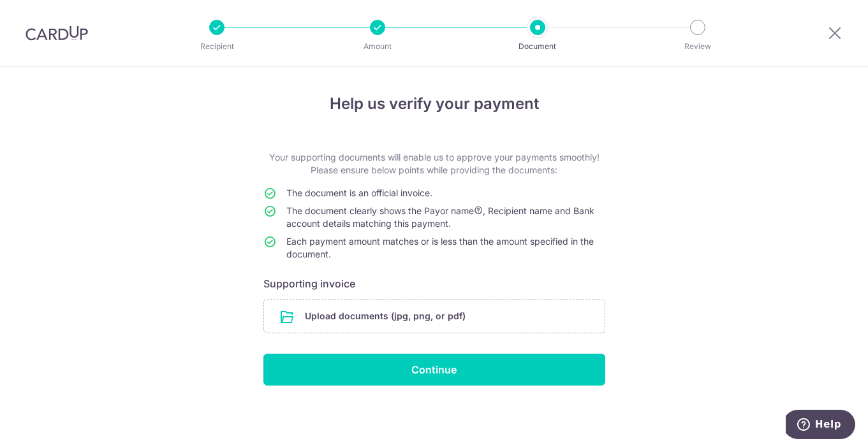 The height and width of the screenshot is (448, 868). I want to click on p: Amount, so click(377, 46).